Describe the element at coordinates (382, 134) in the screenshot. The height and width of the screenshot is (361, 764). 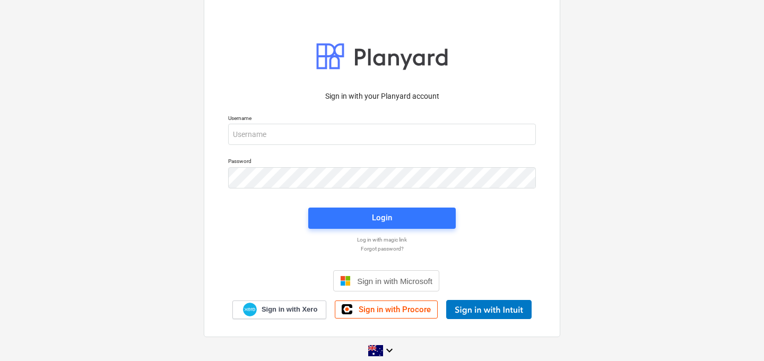
I see `input: Username` at that location.